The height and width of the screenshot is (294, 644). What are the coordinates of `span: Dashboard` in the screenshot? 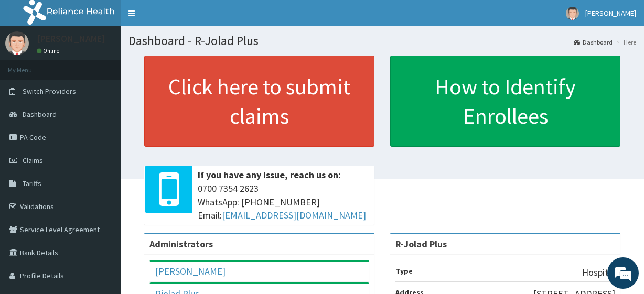 It's located at (39, 114).